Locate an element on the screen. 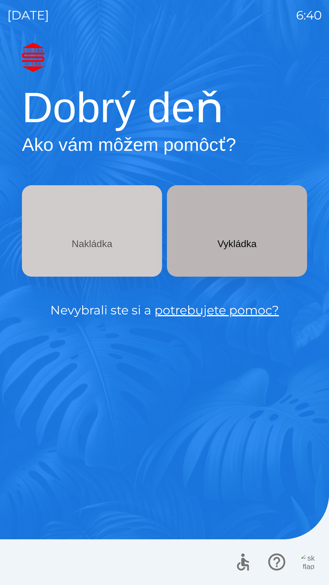 Image resolution: width=329 pixels, height=585 pixels. h2: Ako vám môžem pomôcť? is located at coordinates (165, 145).